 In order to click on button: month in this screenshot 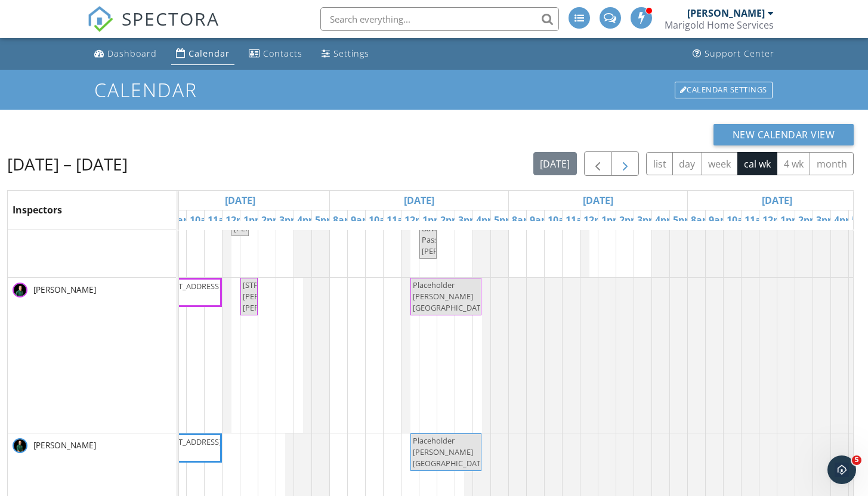, I will do `click(832, 164)`.